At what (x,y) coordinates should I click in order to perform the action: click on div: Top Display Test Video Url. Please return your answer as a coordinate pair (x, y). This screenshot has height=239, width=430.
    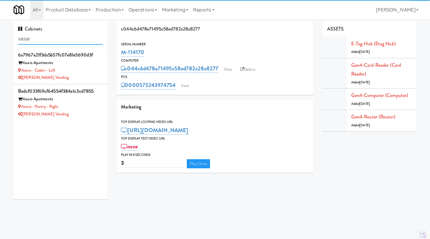
    Looking at the image, I should click on (215, 138).